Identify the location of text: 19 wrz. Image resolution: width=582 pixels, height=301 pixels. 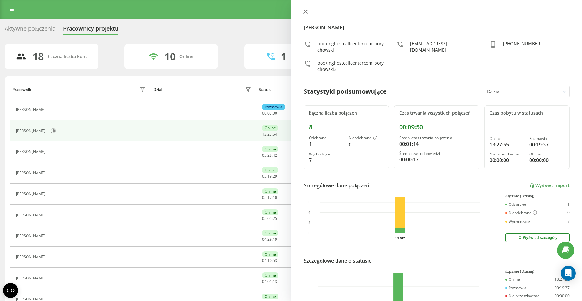
(400, 238).